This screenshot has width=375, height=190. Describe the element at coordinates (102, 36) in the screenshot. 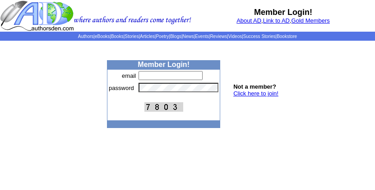

I see `a: eBooks` at that location.